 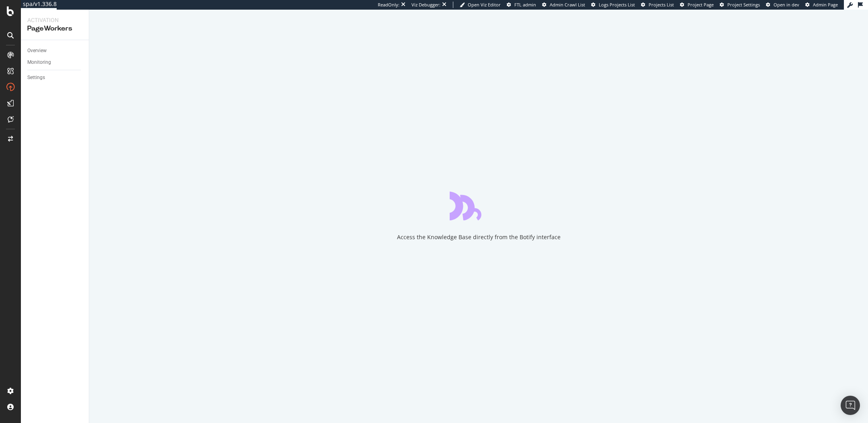 I want to click on div: Open Intercom Messenger, so click(x=851, y=406).